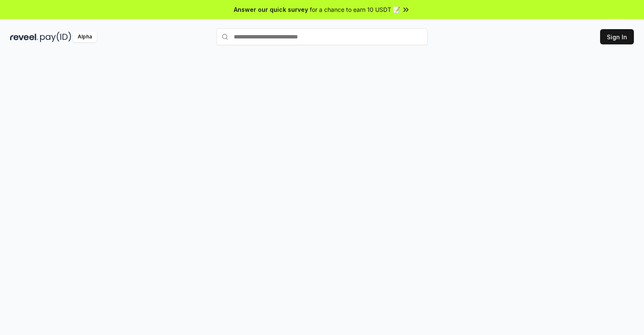  What do you see at coordinates (85, 37) in the screenshot?
I see `div: Alpha` at bounding box center [85, 37].